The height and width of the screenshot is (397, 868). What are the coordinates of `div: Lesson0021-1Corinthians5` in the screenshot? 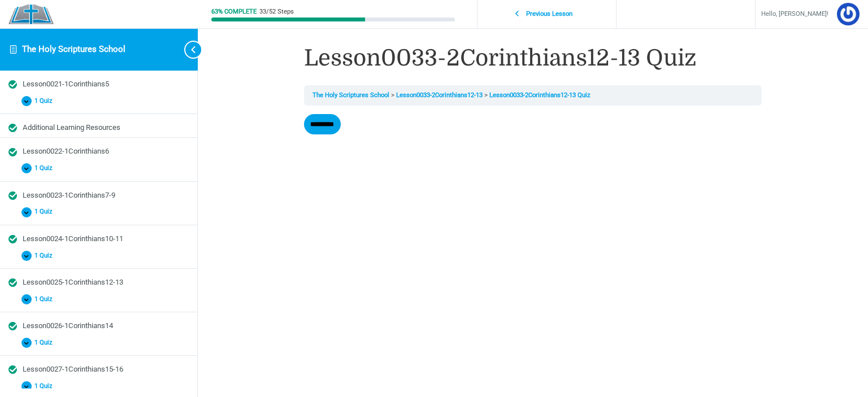 It's located at (106, 84).